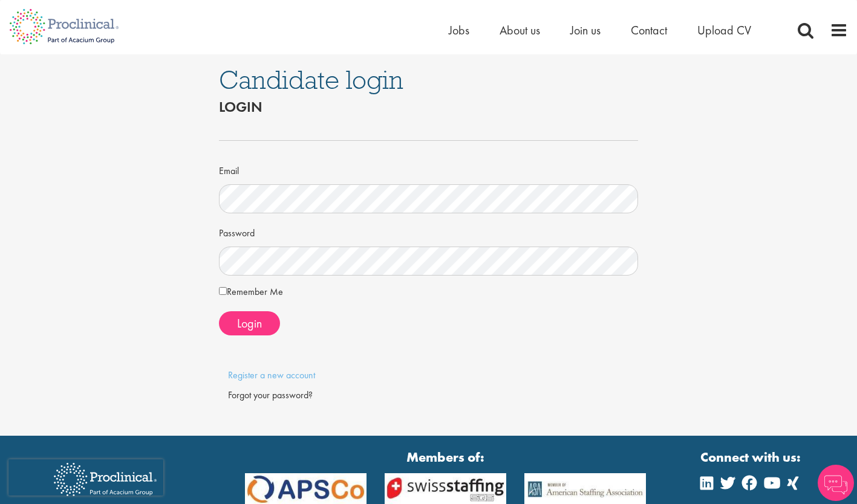 The width and height of the screenshot is (857, 504). Describe the element at coordinates (311, 80) in the screenshot. I see `span: Candidate login` at that location.